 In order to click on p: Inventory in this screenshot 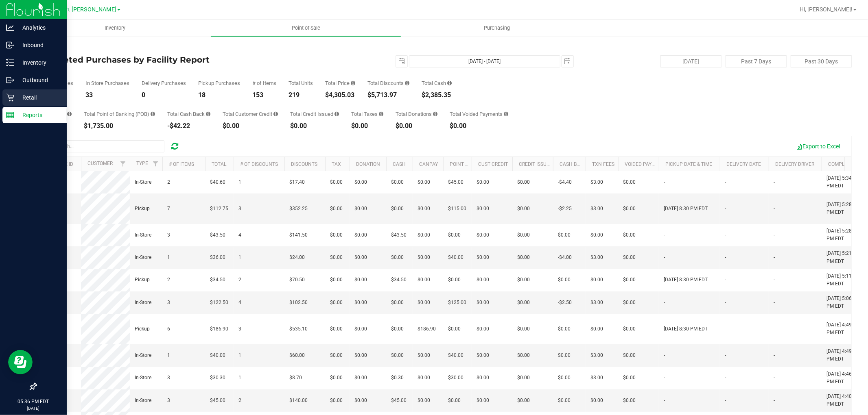, I will do `click(39, 63)`.